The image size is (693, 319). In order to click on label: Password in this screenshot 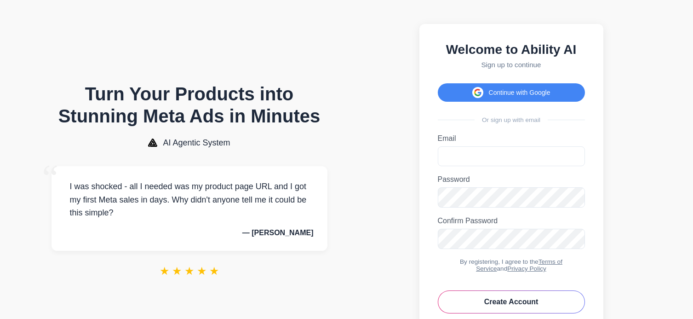, I will do `click(511, 179)`.